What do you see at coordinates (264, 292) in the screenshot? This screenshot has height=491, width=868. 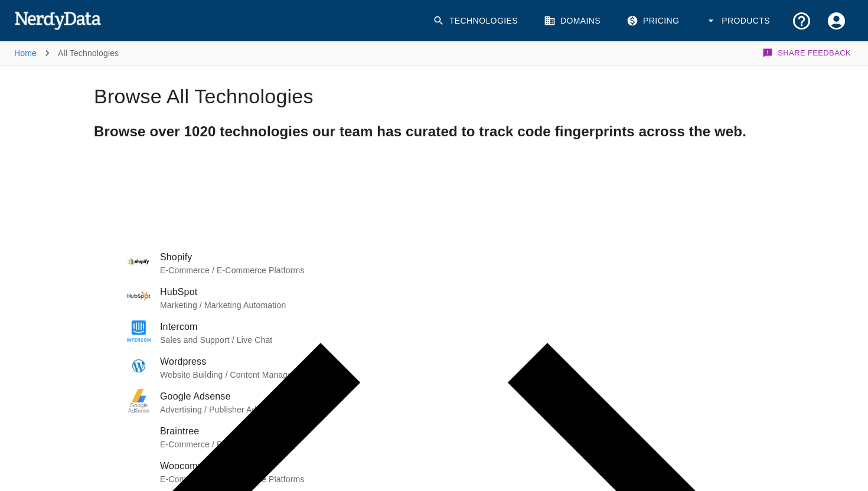 I see `span: HubSpot` at bounding box center [264, 292].